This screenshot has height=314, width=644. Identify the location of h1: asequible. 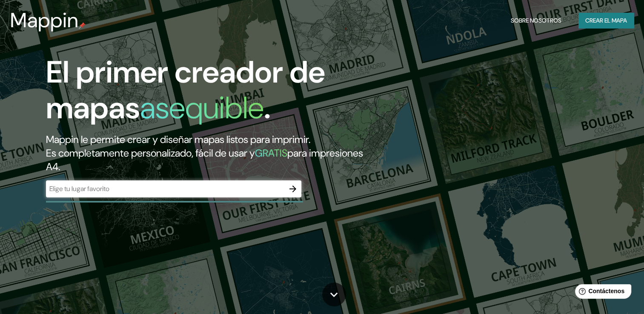
(202, 108).